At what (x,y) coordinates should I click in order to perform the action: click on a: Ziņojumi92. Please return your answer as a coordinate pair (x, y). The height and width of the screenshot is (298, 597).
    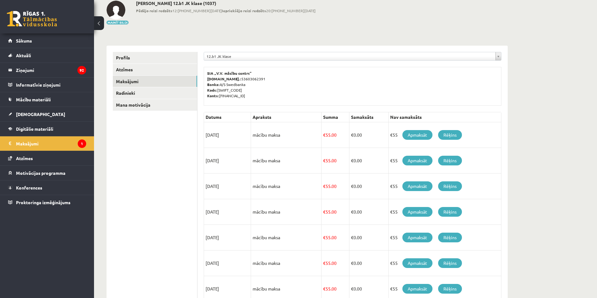
    Looking at the image, I should click on (47, 70).